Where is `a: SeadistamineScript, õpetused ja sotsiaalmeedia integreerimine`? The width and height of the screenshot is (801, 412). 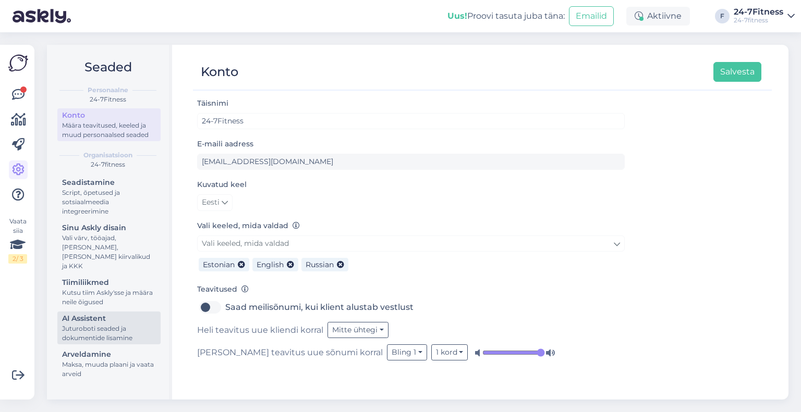 a: SeadistamineScript, õpetused ja sotsiaalmeedia integreerimine is located at coordinates (109, 197).